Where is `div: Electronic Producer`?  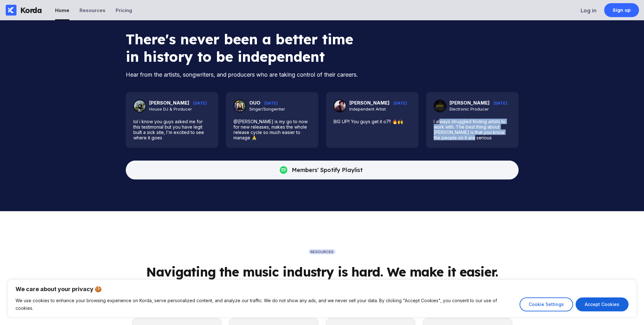
div: Electronic Producer is located at coordinates (478, 109).